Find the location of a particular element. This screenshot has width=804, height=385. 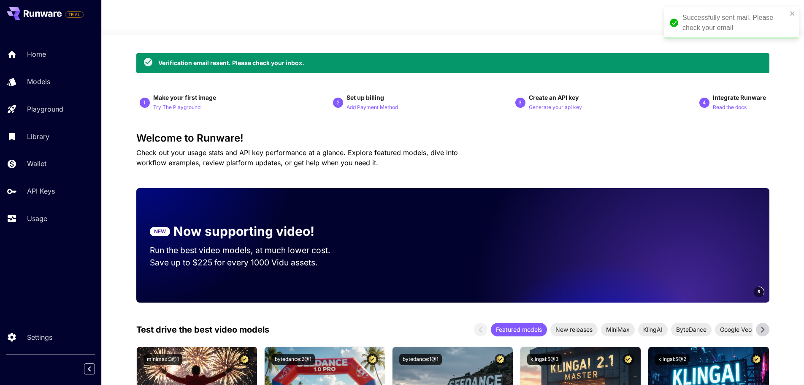

span: Google Veo is located at coordinates (736, 329).